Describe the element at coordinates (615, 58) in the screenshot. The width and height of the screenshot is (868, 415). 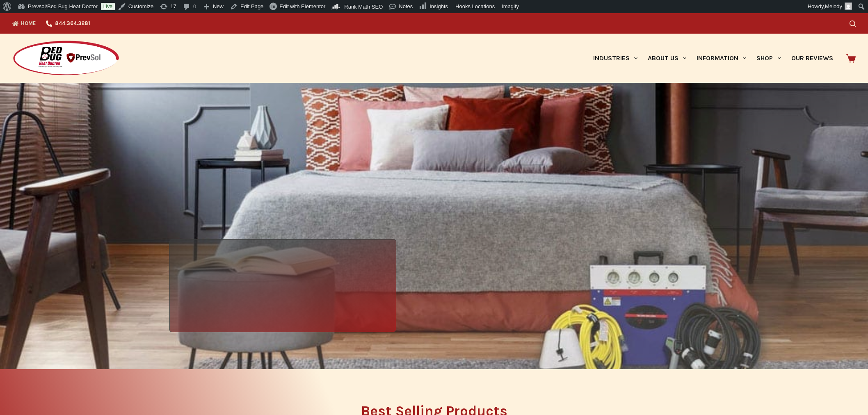
I see `a: Industries` at that location.